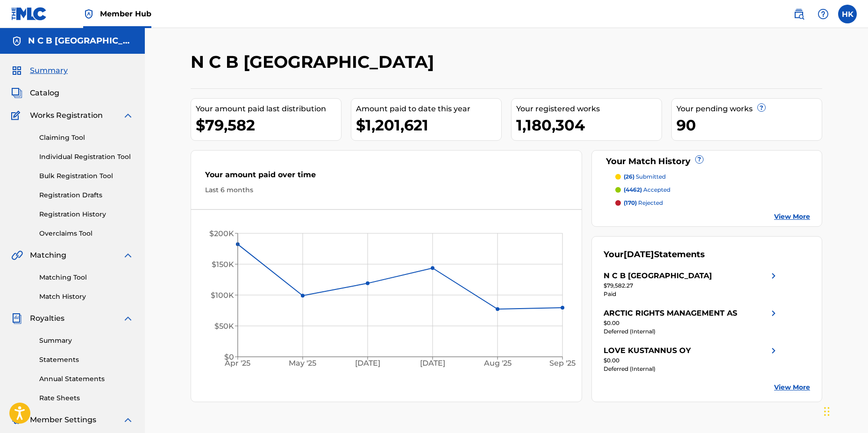 This screenshot has width=868, height=433. What do you see at coordinates (125, 14) in the screenshot?
I see `span: Member Hub` at bounding box center [125, 14].